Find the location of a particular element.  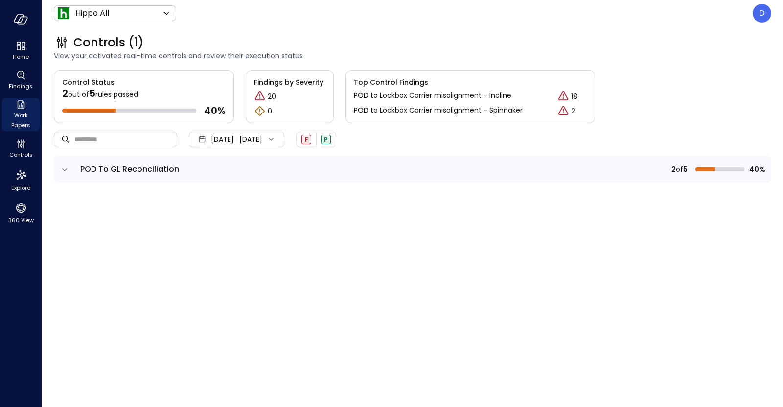

p: POD to Lockbox Carrier misalignment - Incline is located at coordinates (433, 95).